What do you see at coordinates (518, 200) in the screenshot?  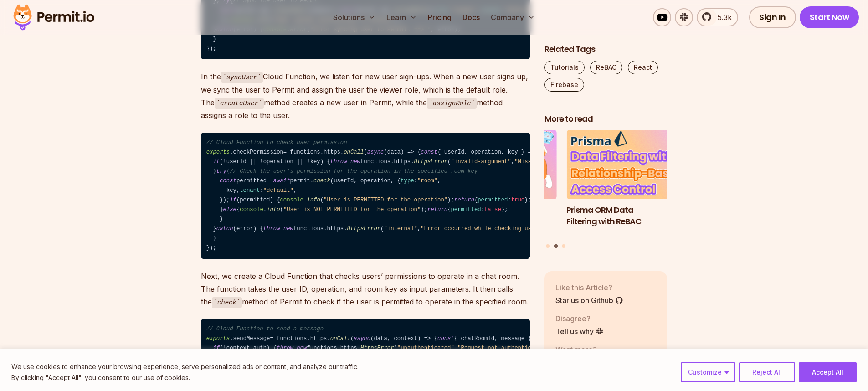 I see `span: true` at bounding box center [518, 200].